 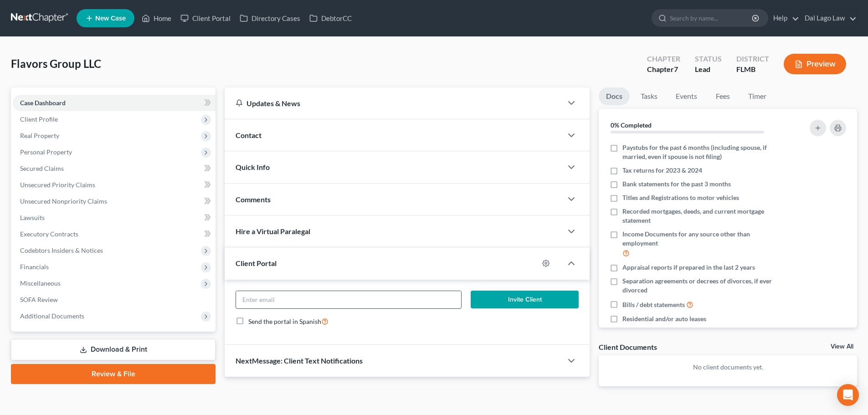 What do you see at coordinates (63, 201) in the screenshot?
I see `span: Unsecured Nonpriority Claims` at bounding box center [63, 201].